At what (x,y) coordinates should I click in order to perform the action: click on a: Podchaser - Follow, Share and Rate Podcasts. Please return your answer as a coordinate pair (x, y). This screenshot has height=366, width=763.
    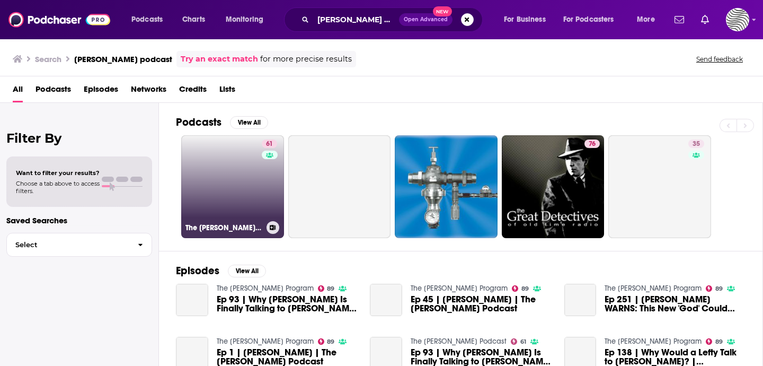
    Looking at the image, I should click on (59, 20).